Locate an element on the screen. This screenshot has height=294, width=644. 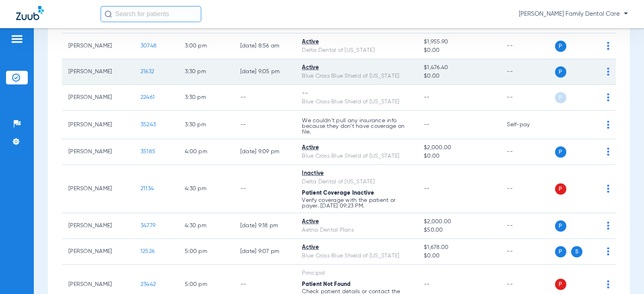
td: 4:00 PM is located at coordinates (206, 152).